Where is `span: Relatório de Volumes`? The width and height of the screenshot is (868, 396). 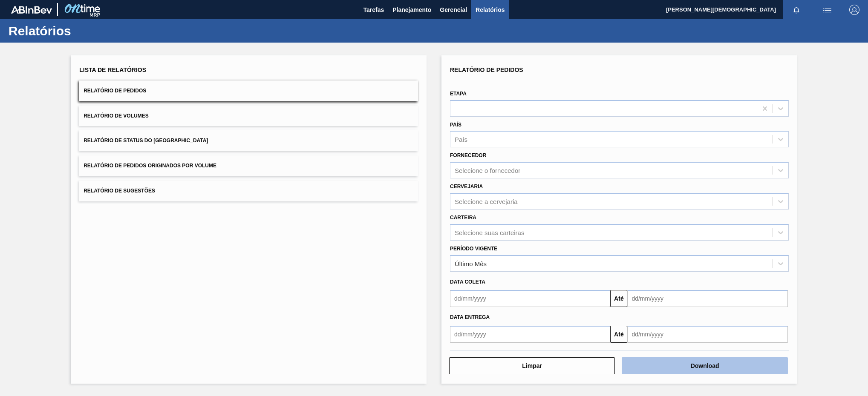
span: Relatório de Volumes is located at coordinates (116, 116).